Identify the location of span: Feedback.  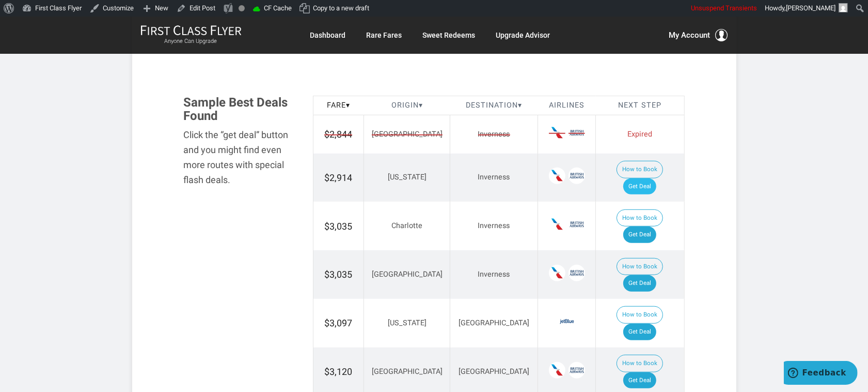
(40, 12).